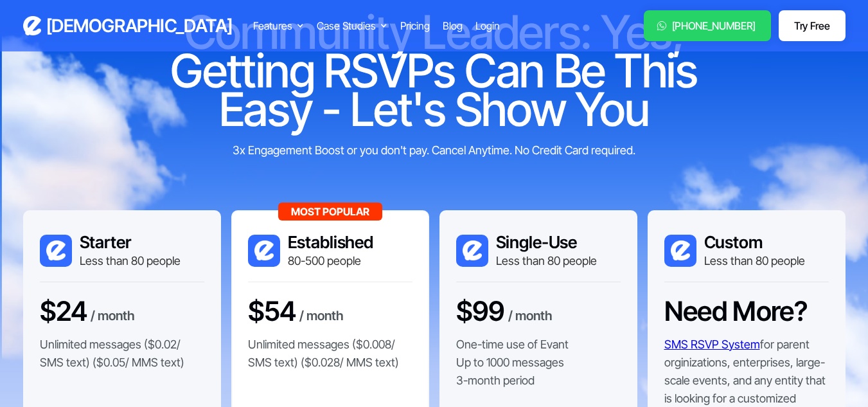  What do you see at coordinates (64, 311) in the screenshot?
I see `h3: $24` at bounding box center [64, 311].